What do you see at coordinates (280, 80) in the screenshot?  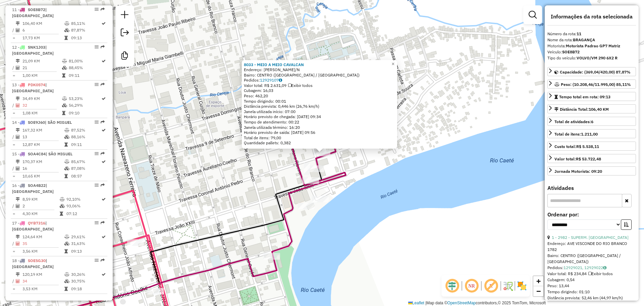 I see `i: Observações` at bounding box center [280, 80].